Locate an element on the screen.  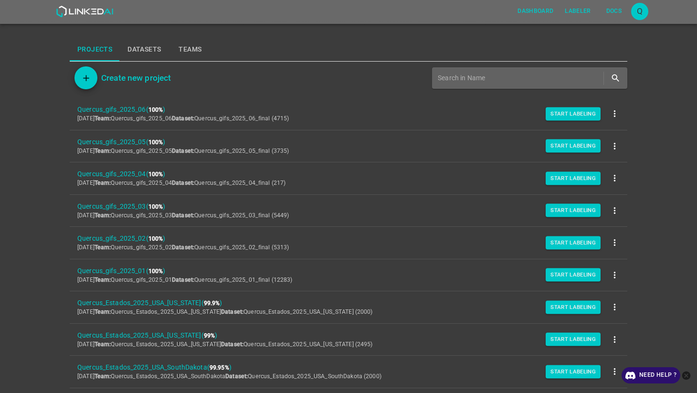
a: Labeler is located at coordinates (578, 11).